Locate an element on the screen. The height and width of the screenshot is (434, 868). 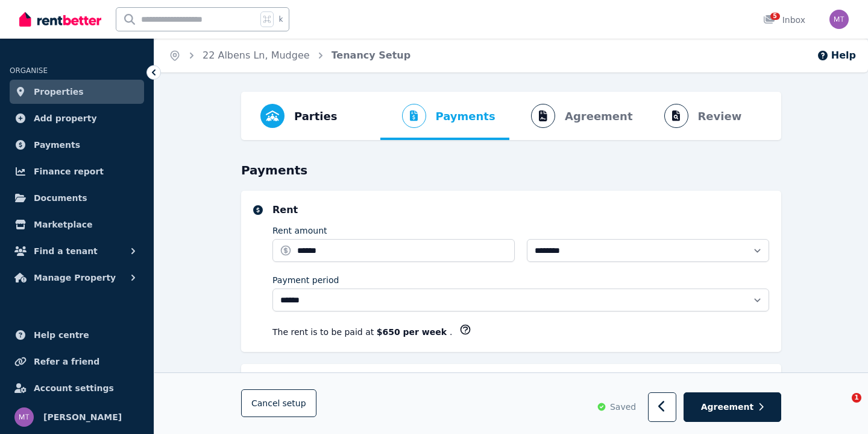
span: Marketplace is located at coordinates (62, 224).